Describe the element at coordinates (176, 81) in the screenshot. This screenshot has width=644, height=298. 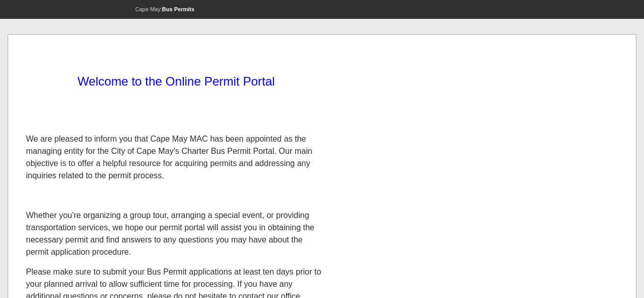
I see `span: Welcome to the Online Permit Portal` at that location.